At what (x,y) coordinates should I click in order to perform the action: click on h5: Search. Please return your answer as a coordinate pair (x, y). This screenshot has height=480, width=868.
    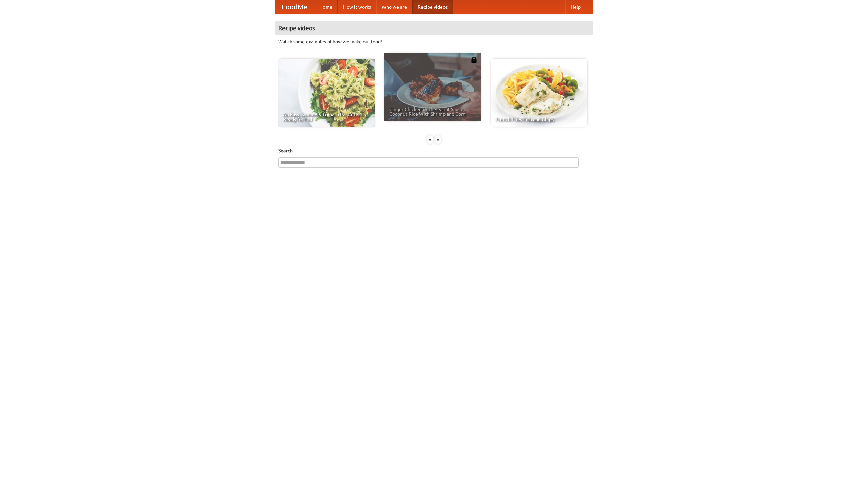
    Looking at the image, I should click on (434, 151).